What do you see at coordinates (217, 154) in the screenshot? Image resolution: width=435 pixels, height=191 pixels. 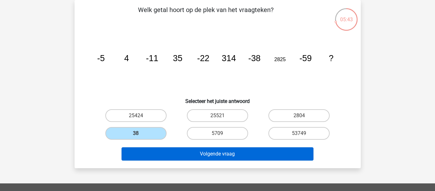 I see `button: Volgende vraag` at bounding box center [217, 154].